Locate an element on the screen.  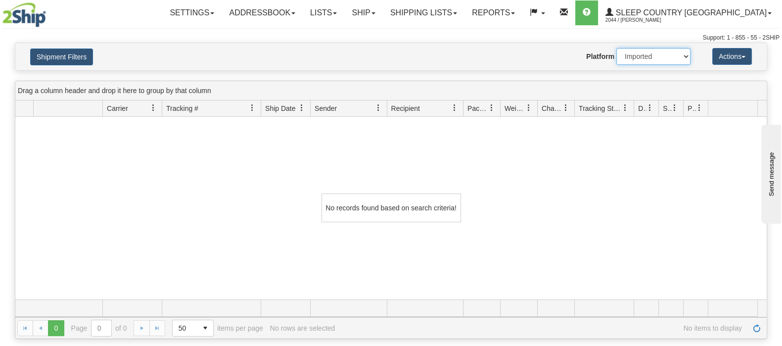
img: logo2044.jpg is located at coordinates (24, 15).